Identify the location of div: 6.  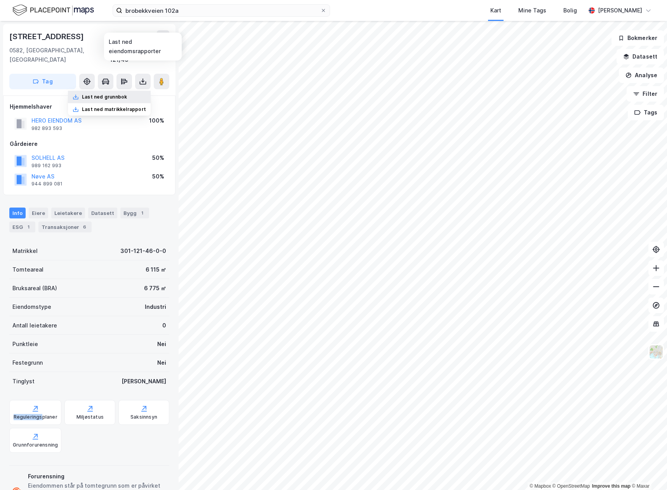
(85, 227).